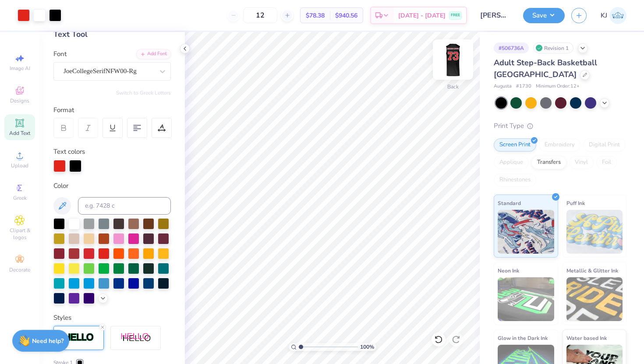  What do you see at coordinates (154, 54) in the screenshot?
I see `div: Add Font` at bounding box center [154, 54].